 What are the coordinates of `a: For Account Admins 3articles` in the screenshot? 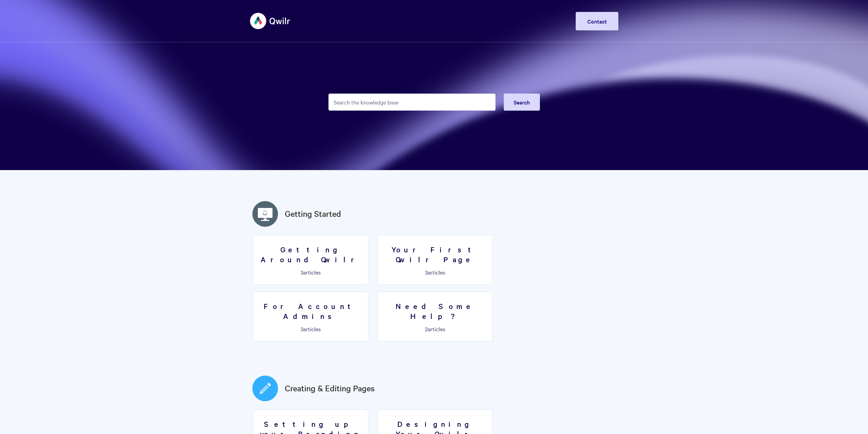 It's located at (311, 316).